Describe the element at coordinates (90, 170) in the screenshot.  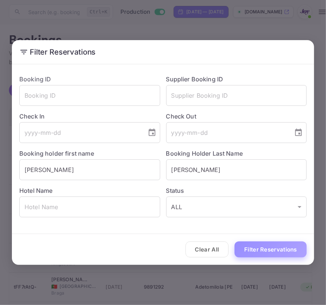
I see `input: Holder First Name` at that location.